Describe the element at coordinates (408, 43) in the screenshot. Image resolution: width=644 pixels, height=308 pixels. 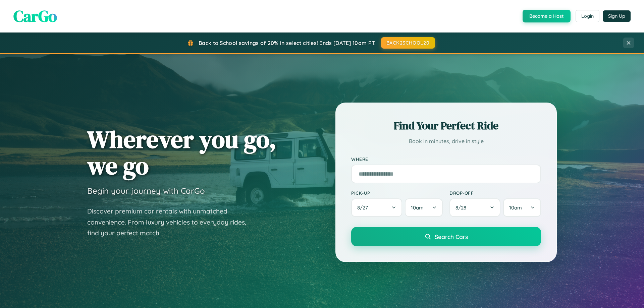
I see `button: BACK2SCHOOL20` at that location.